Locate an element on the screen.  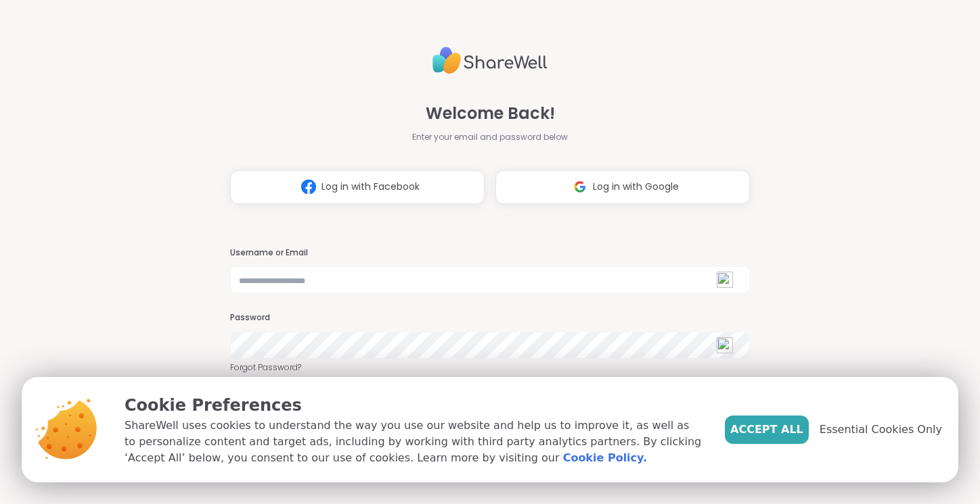
a: Cookie Policy. is located at coordinates (605, 459).